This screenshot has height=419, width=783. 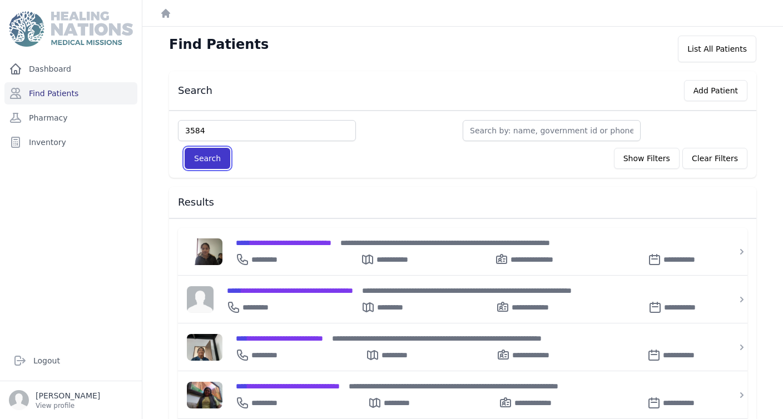 What do you see at coordinates (205, 395) in the screenshot?
I see `img: JceOs9WK9x6u+X8AIg9hAu4nUkMAAAAldEVYdGRhdGU6Y3JlYXRlADIwMjMtMTItMjJUMDI6MDU6MzIrMDA6MDDozitkAAAAJ...` at bounding box center [205, 395].